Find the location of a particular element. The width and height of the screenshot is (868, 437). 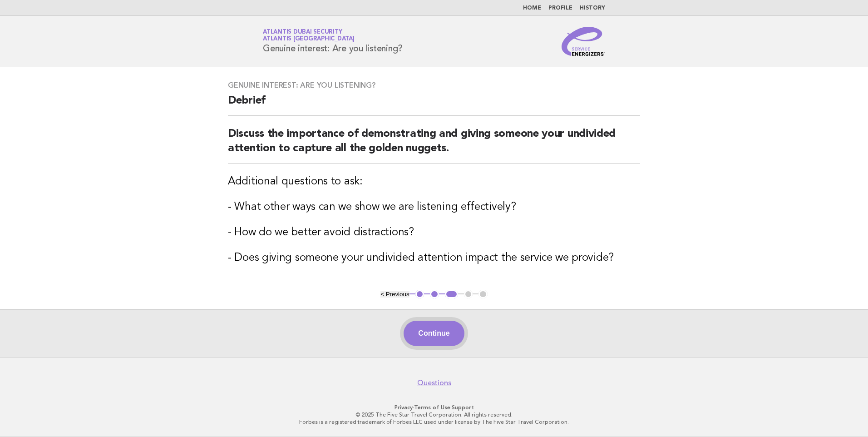

h3: Additional questions to ask: is located at coordinates (434, 182).